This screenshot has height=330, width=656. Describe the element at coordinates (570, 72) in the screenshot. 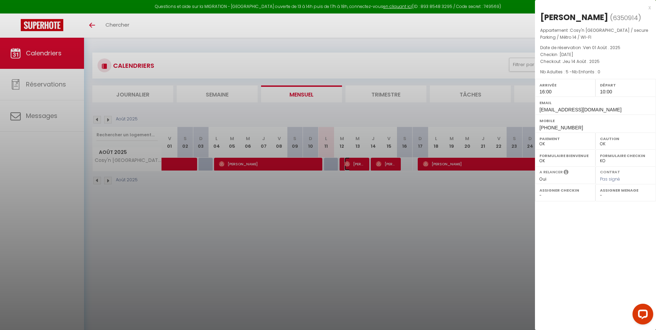

I see `span: Nb Adultes : 5 -` at that location.